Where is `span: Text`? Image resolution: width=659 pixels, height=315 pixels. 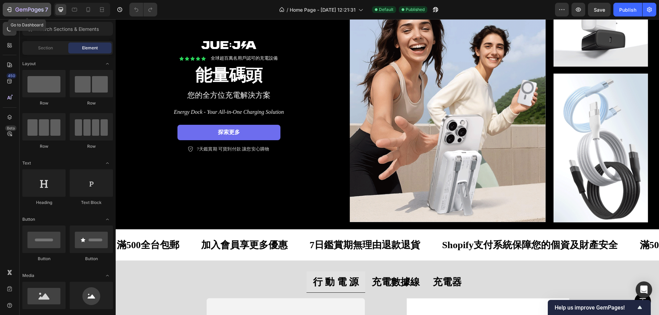 span: Text is located at coordinates (26, 163).